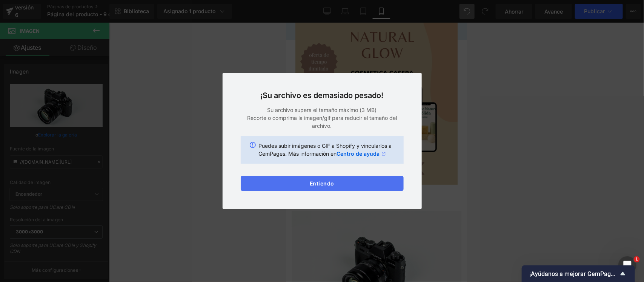 This screenshot has height=282, width=644. Describe the element at coordinates (578, 274) in the screenshot. I see `button: Mostrar encuesta - ¡Ayúdanos a mejorar GemPages!` at that location.